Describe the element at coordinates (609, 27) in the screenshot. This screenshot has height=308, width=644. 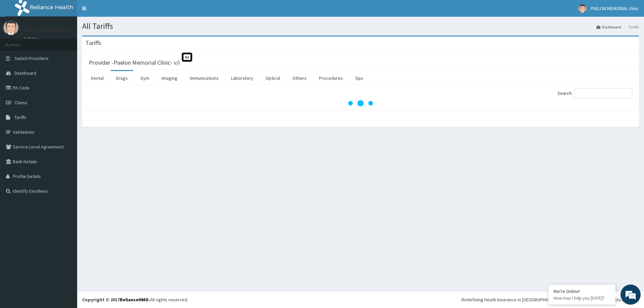
I see `a: Dashboard` at that location.